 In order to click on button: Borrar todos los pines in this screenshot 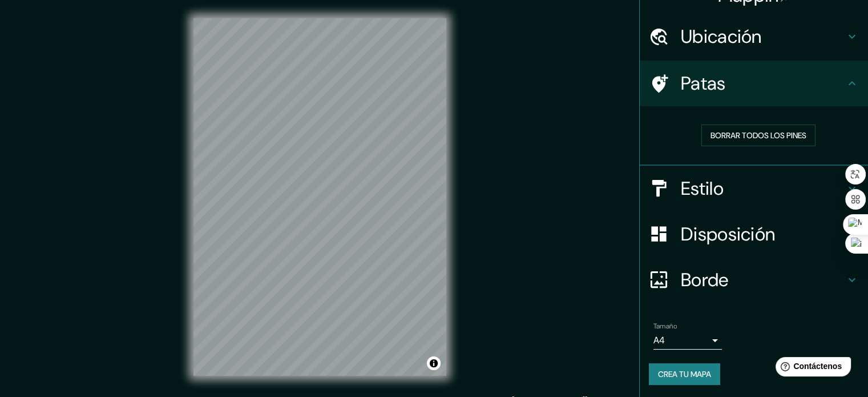, I will do `click(759, 135)`.